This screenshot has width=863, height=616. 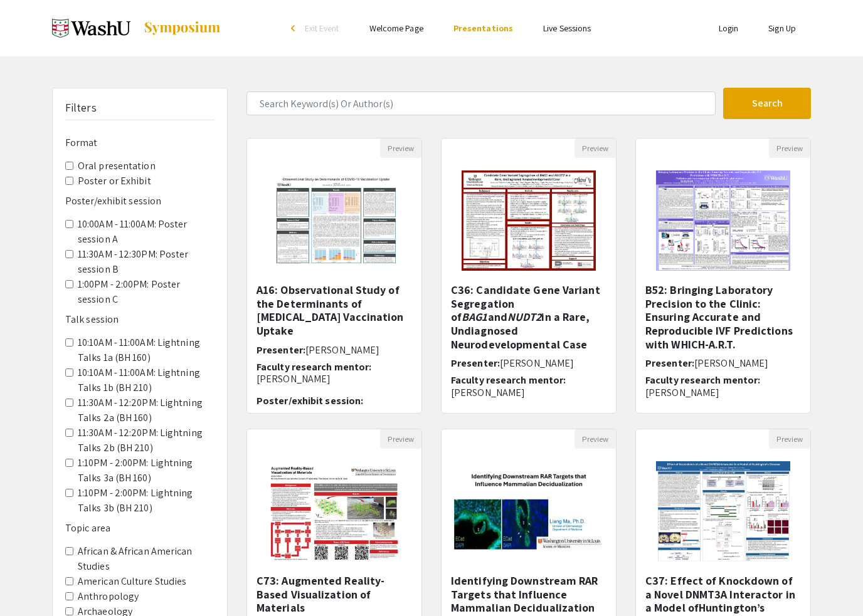 I want to click on img: <p><strong>B52: Bringing Laboratory Precision to the Clinic: Ensuring Accurate and Reproducible I..., so click(x=722, y=220).